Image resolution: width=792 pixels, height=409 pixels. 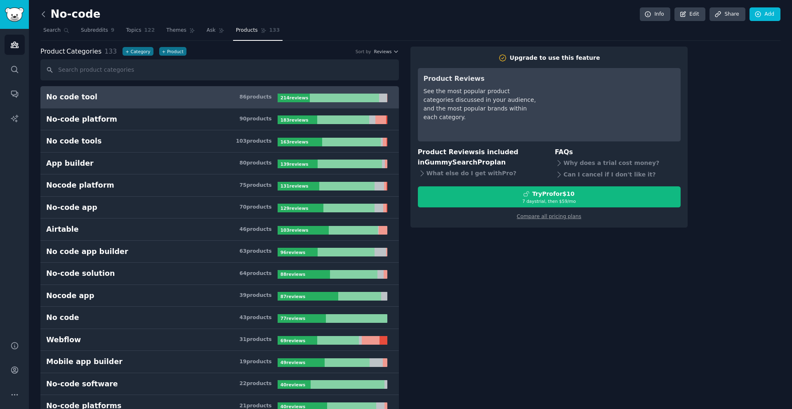 I want to click on a: No code tool86products214reviews, so click(x=219, y=97).